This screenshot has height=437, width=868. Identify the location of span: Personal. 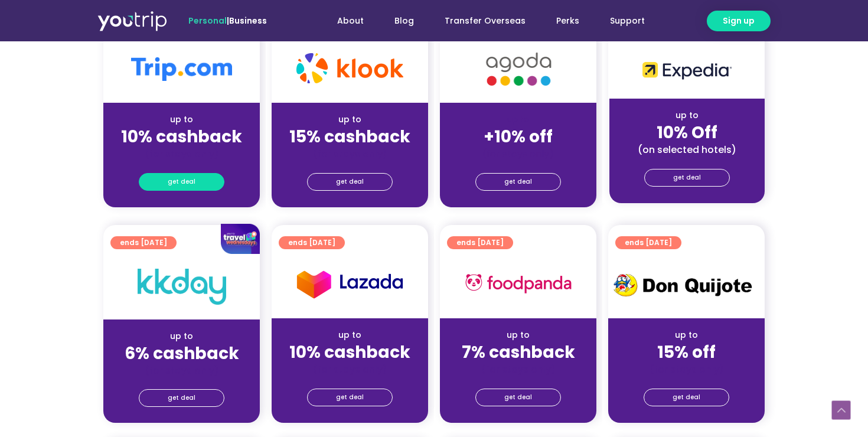
(207, 20).